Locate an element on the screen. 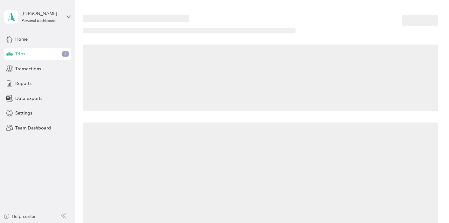 The width and height of the screenshot is (449, 223). span: 4 is located at coordinates (65, 54).